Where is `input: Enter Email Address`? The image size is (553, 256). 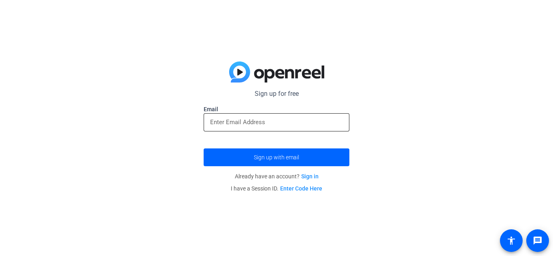
input: Enter Email Address is located at coordinates (277, 122).